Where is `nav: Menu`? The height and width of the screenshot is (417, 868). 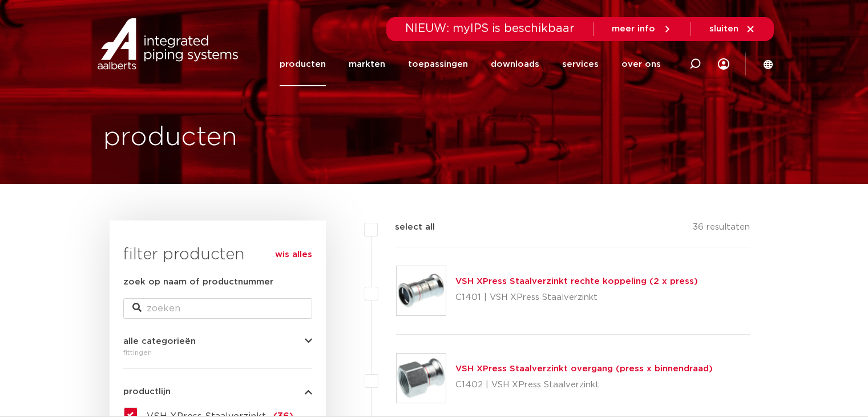 nav: Menu is located at coordinates (470, 64).